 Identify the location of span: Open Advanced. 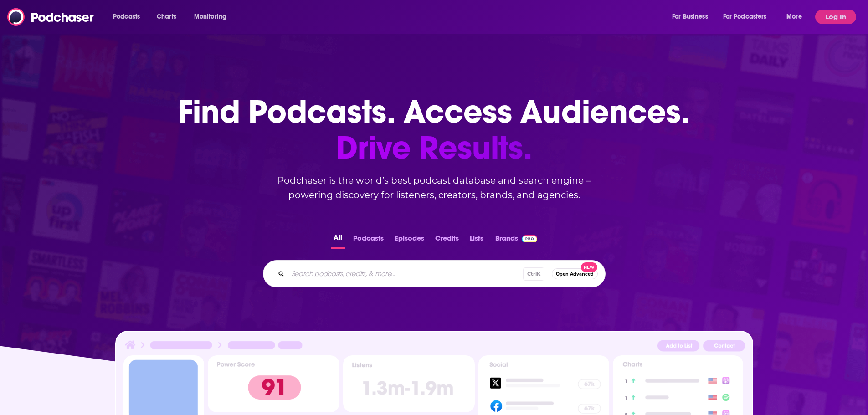
(574, 274).